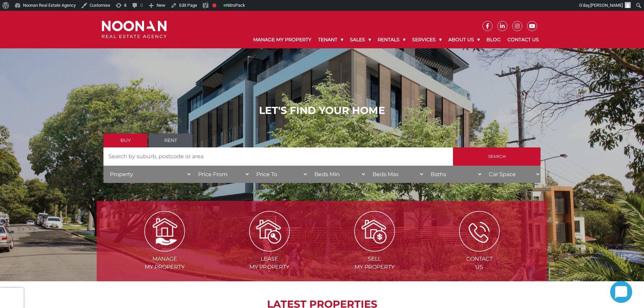 The height and width of the screenshot is (308, 644). I want to click on span: Sell my Property, so click(374, 263).